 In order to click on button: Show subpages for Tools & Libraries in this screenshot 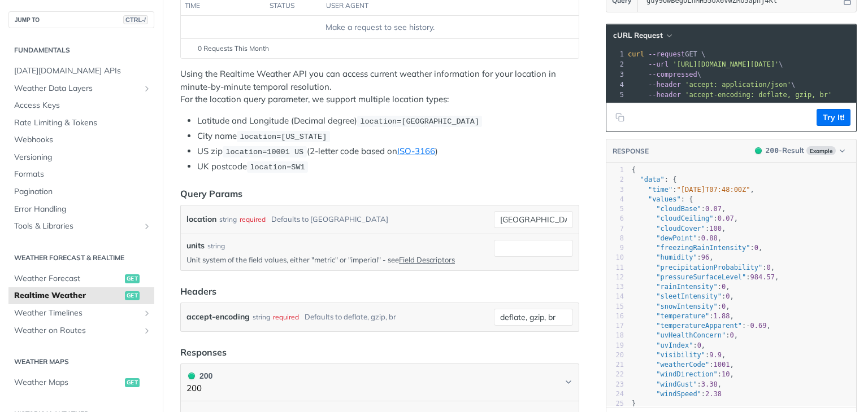, I will do `click(147, 226)`.